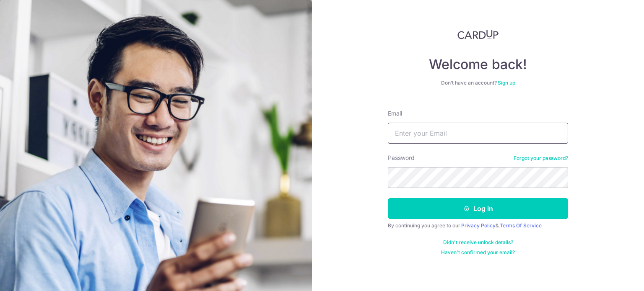 The height and width of the screenshot is (291, 644). Describe the element at coordinates (521, 225) in the screenshot. I see `a: Terms Of Service` at that location.